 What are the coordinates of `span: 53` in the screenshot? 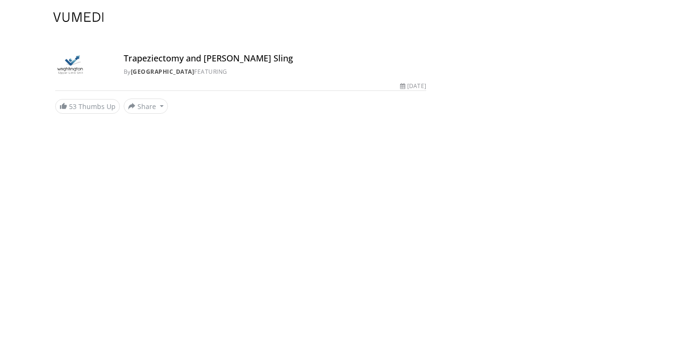 It's located at (73, 106).